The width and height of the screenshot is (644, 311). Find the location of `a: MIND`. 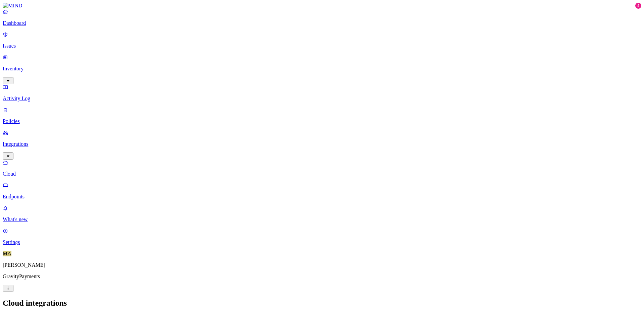

a: MIND is located at coordinates (322, 6).